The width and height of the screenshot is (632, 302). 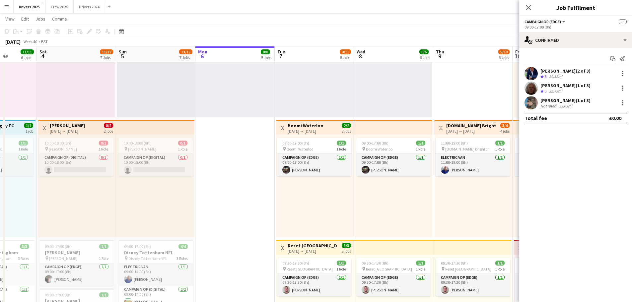 I want to click on div: 09:00-17:00 (8h), so click(x=576, y=27).